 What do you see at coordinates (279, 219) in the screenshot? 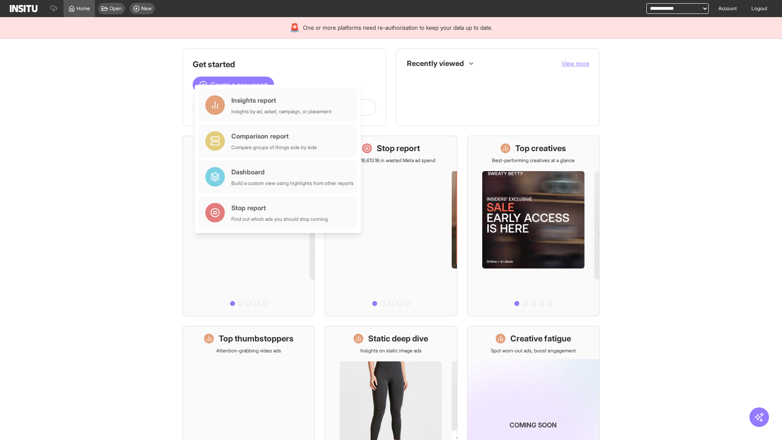
I see `div: Find out which ads you should stop running` at bounding box center [279, 219].